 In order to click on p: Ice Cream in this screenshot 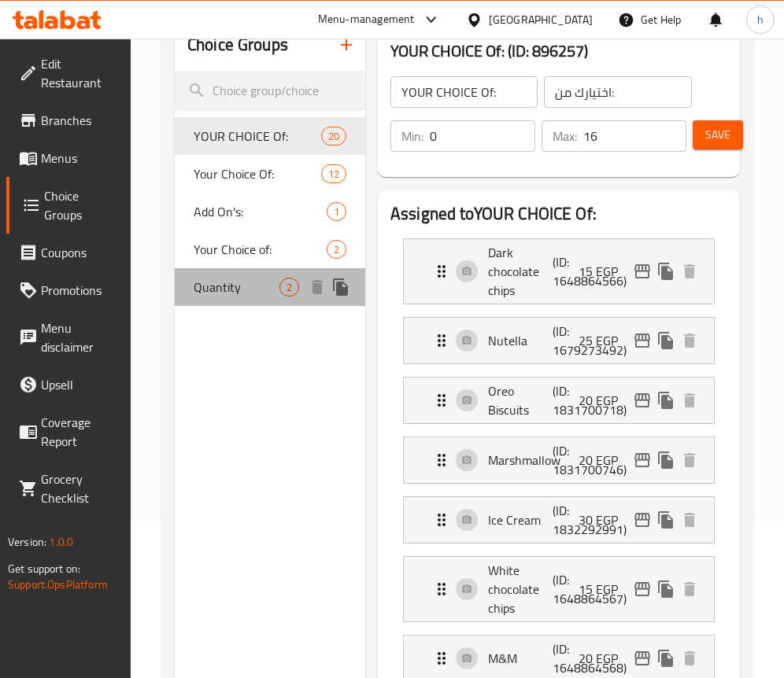, I will do `click(520, 520)`.